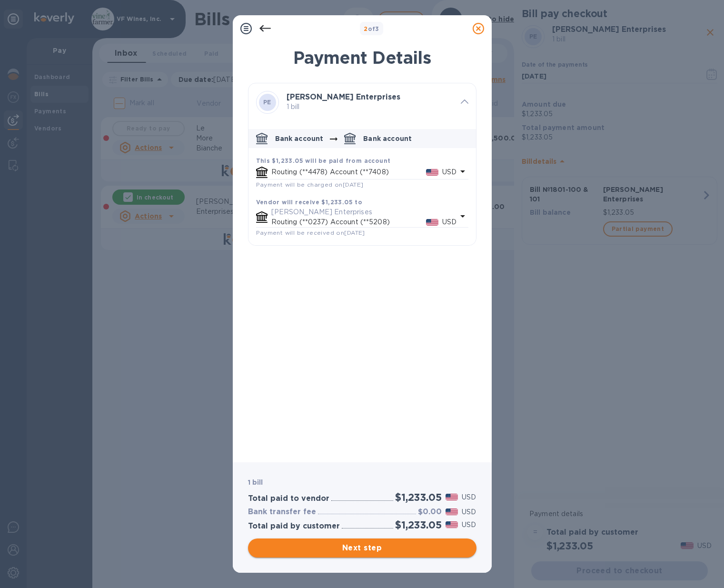 The image size is (724, 588). I want to click on span: 2, so click(366, 29).